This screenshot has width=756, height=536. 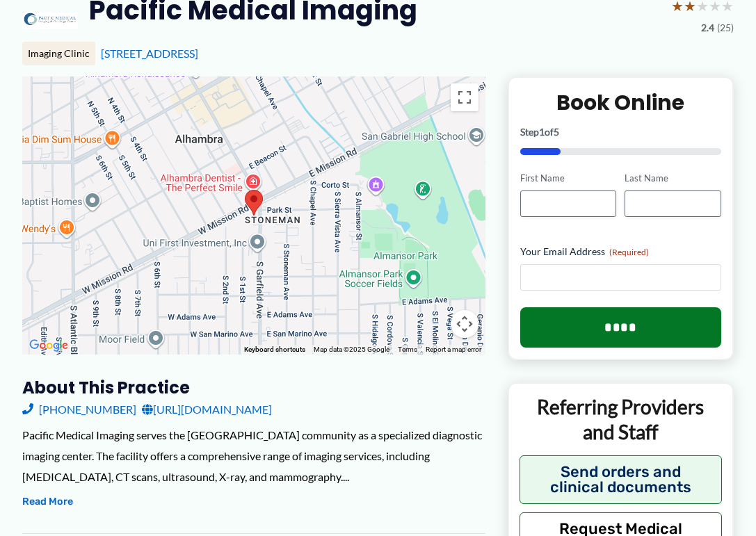 What do you see at coordinates (49, 345) in the screenshot?
I see `a: Open this area in Google Maps (opens a new window)` at bounding box center [49, 345].